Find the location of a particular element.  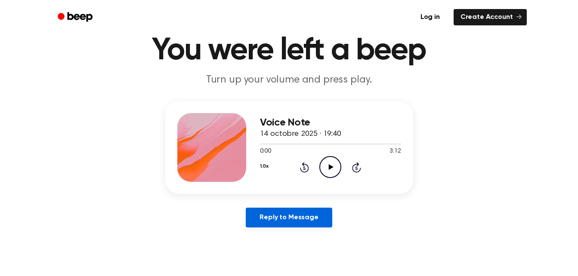

h3: Voice Note is located at coordinates (331, 123).